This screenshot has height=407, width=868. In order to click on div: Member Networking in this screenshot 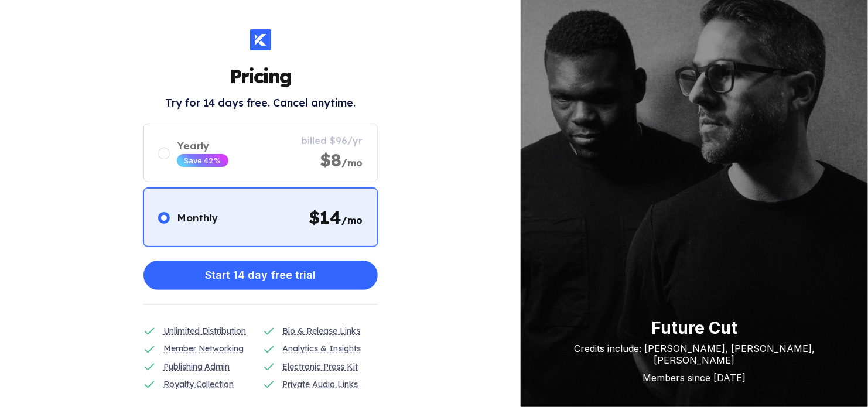, I will do `click(203, 348)`.